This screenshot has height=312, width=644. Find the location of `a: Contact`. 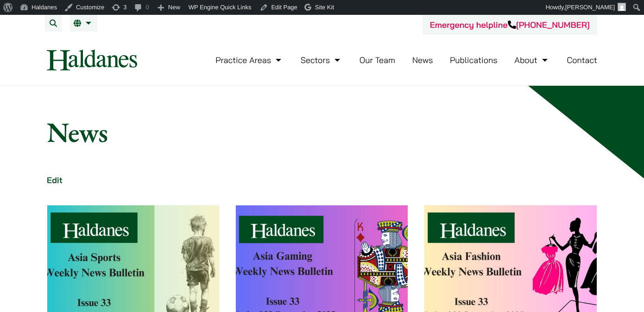

a: Contact is located at coordinates (582, 60).